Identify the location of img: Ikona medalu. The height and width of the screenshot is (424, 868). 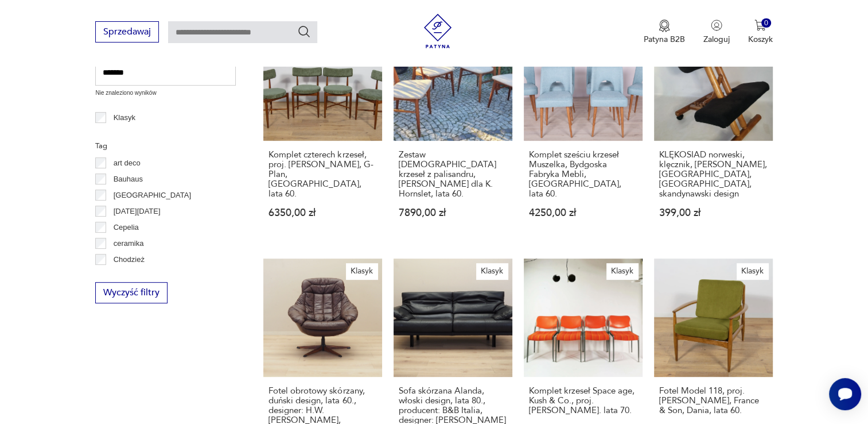
(665, 26).